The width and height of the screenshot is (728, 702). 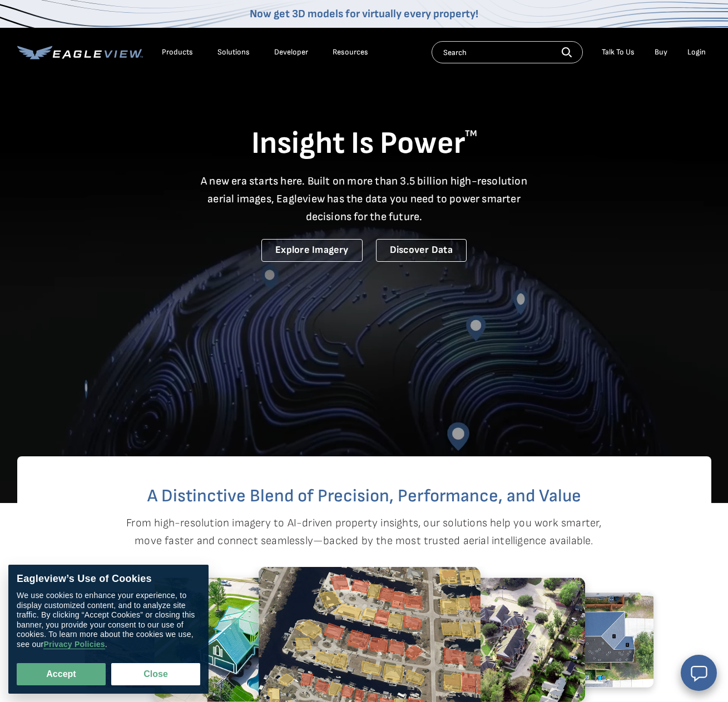 I want to click on img: 4.2.png, so click(x=249, y=639).